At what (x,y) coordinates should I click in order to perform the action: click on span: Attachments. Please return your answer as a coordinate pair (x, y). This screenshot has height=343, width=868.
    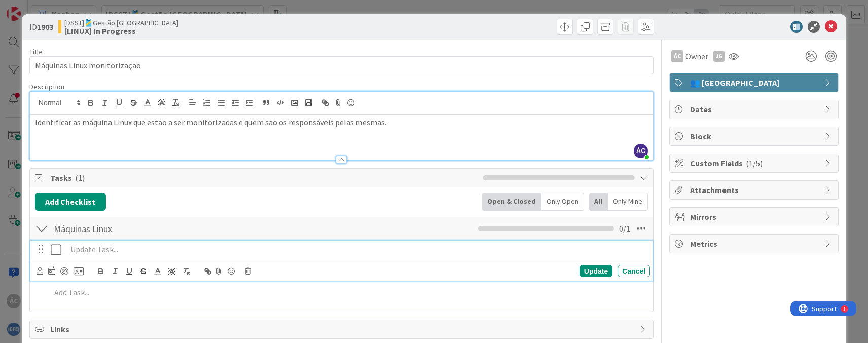
    Looking at the image, I should click on (755, 190).